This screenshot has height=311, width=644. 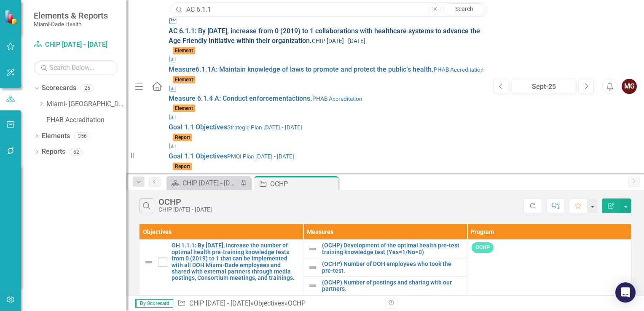 I want to click on div: 25, so click(x=87, y=88).